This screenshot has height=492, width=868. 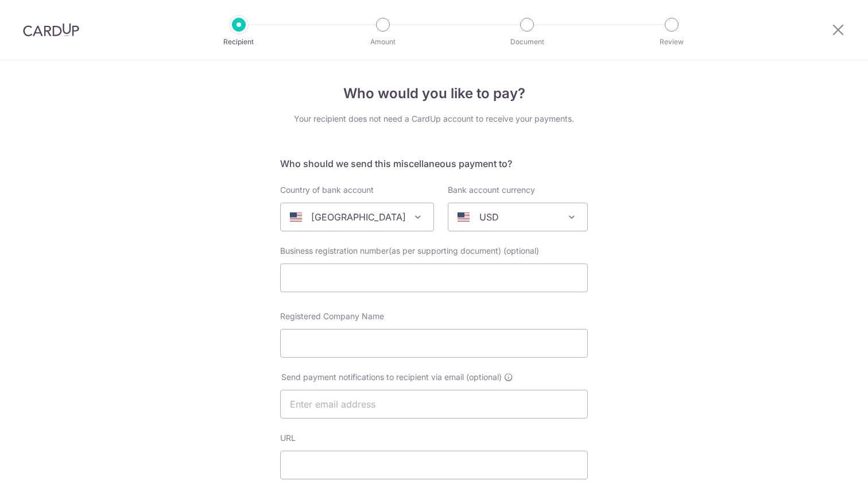 I want to click on span: Registered Company Name, so click(x=332, y=316).